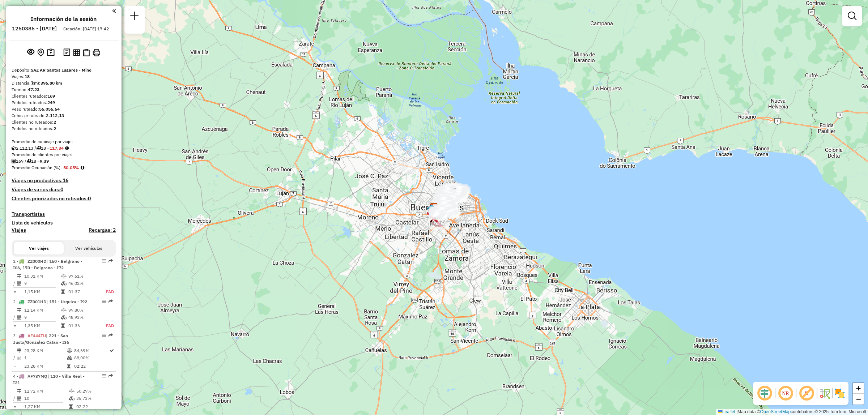  What do you see at coordinates (41, 339) in the screenshot?
I see `span: 3 -` at bounding box center [41, 339].